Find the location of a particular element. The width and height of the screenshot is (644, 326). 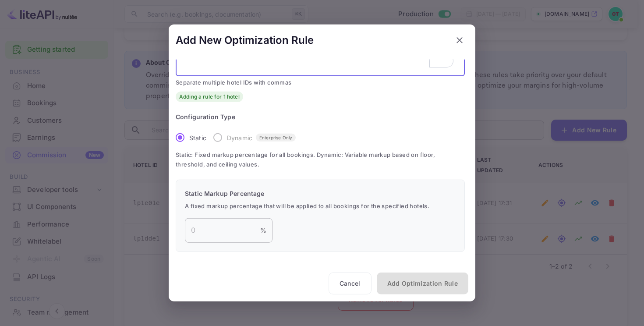

span: Separate multiple hotel IDs with commas is located at coordinates (320, 83).